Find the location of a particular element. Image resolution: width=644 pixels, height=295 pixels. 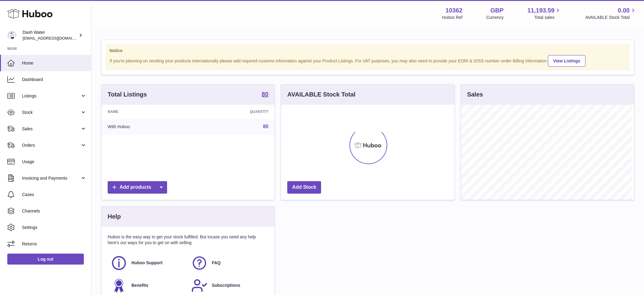

th: Name is located at coordinates (147, 112).